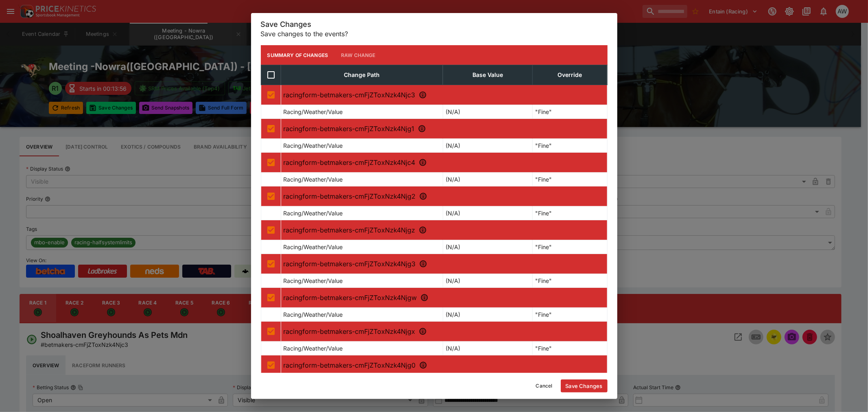 Image resolution: width=868 pixels, height=412 pixels. What do you see at coordinates (487, 75) in the screenshot?
I see `th: Base Value` at bounding box center [487, 75].